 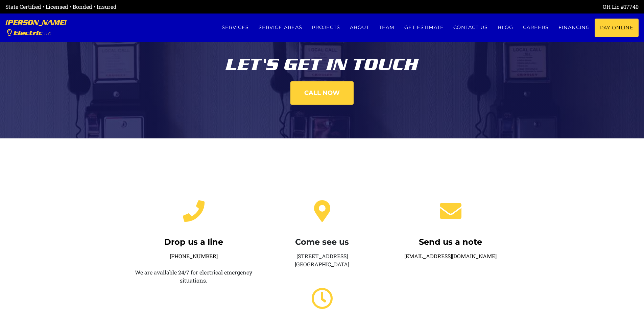 I want to click on a: About, so click(x=359, y=27).